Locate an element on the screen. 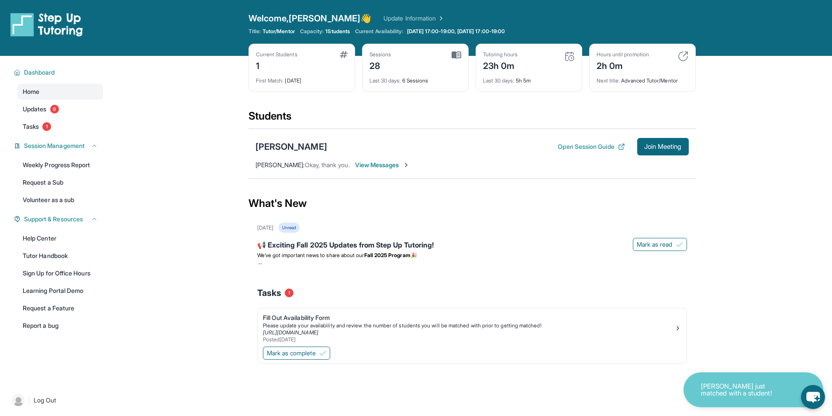 The width and height of the screenshot is (832, 416). span: 1 Students is located at coordinates (338, 31).